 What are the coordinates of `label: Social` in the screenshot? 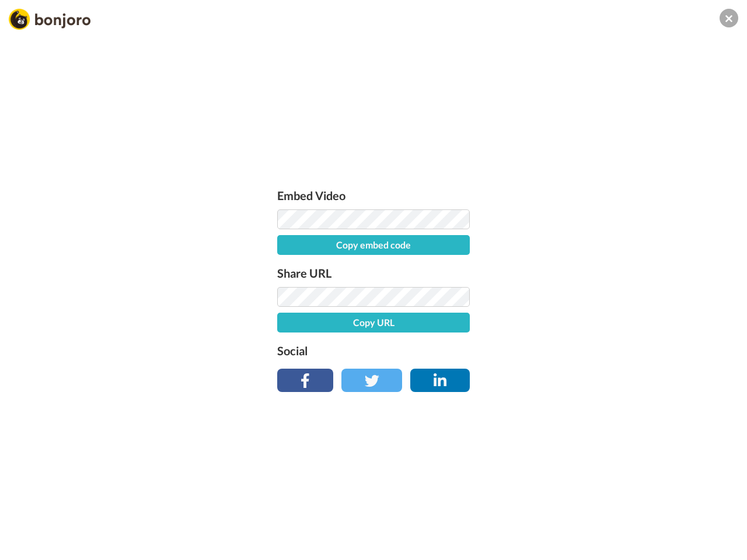 It's located at (374, 350).